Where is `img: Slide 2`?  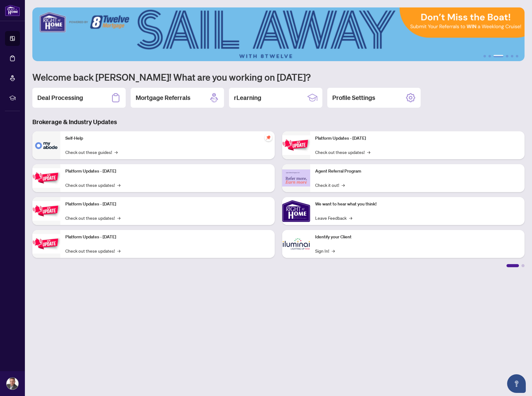 img: Slide 2 is located at coordinates (278, 34).